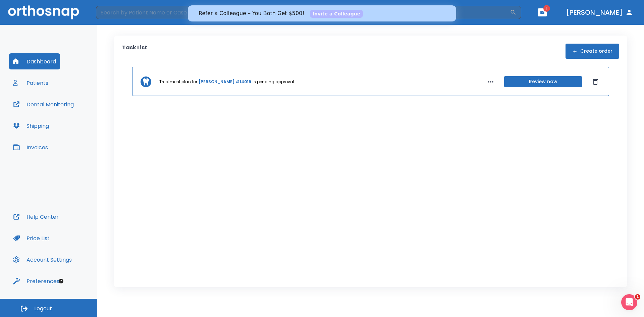 This screenshot has width=644, height=317. Describe the element at coordinates (34, 61) in the screenshot. I see `a: Dashboard` at that location.